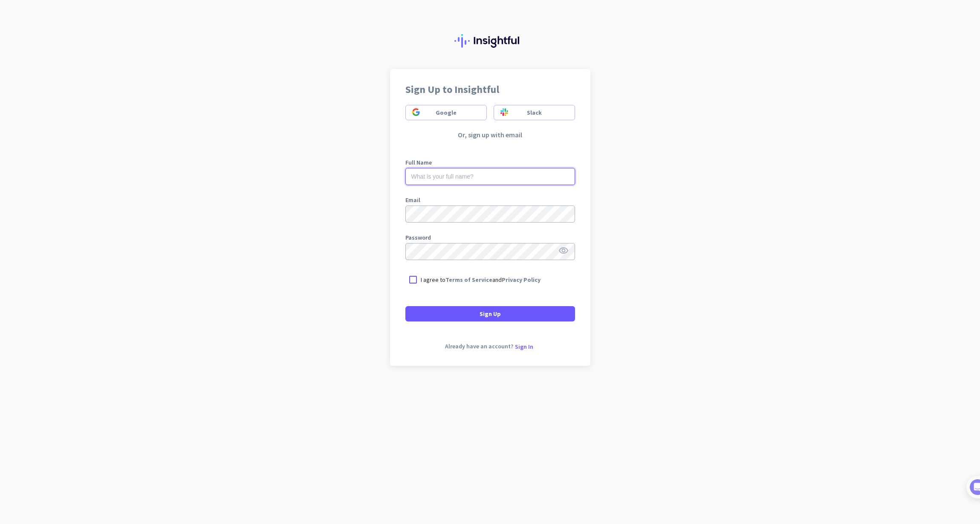  I want to click on h2: Sign Up to Insightful, so click(490, 89).